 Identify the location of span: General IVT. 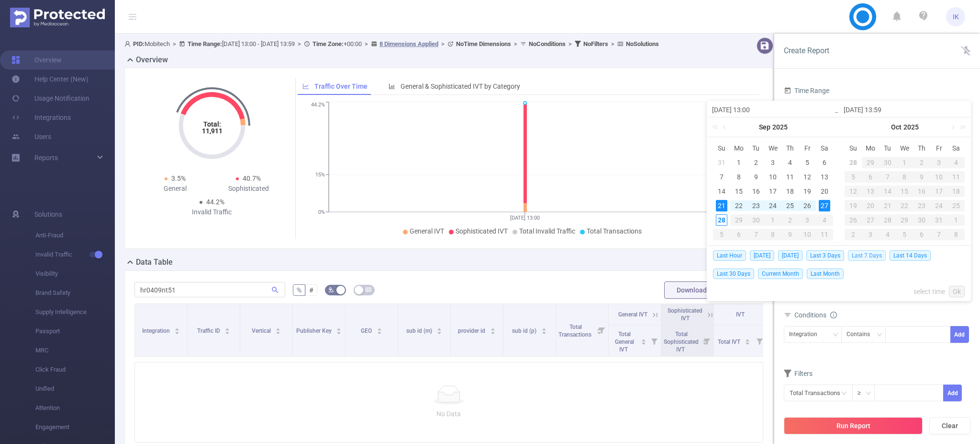
(632, 314).